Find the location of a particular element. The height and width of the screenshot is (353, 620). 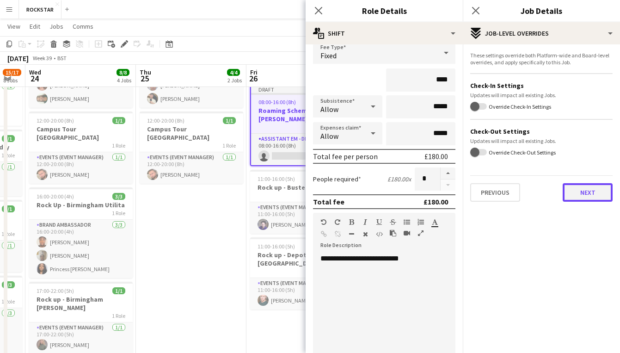

span: Wed is located at coordinates (35, 72).